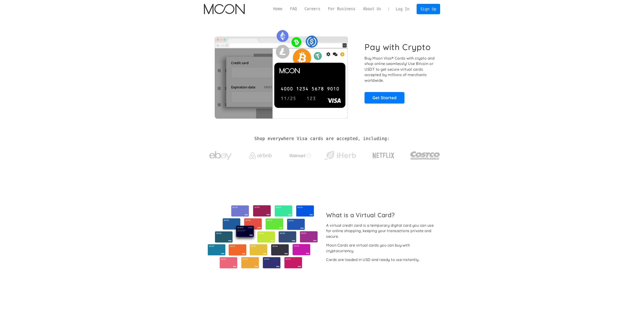  What do you see at coordinates (373, 260) in the screenshot?
I see `div: Cards are loaded in USD and ready to use instantly.` at bounding box center [373, 260].